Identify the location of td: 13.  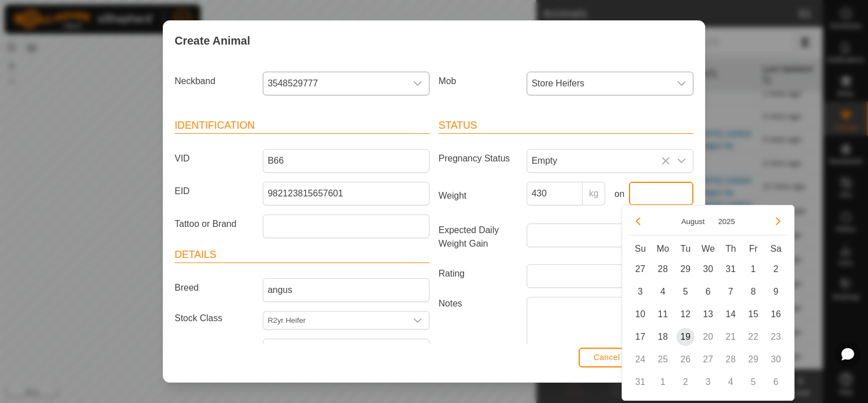
(708, 314).